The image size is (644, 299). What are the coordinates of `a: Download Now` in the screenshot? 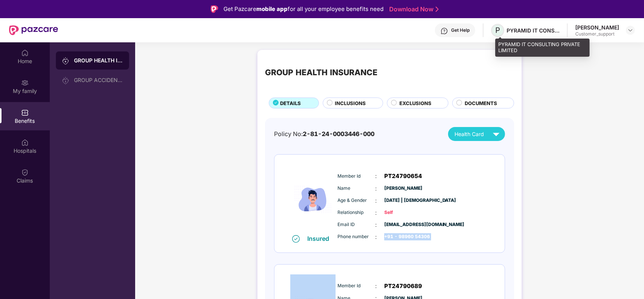 It's located at (413, 9).